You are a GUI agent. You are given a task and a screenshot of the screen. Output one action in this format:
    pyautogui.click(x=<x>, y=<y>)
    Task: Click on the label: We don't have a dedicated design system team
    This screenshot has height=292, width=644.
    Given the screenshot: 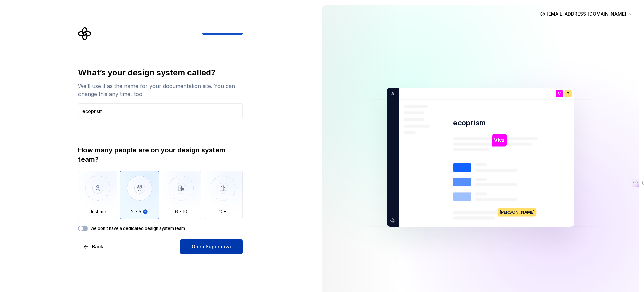 What is the action you would take?
    pyautogui.click(x=137, y=228)
    